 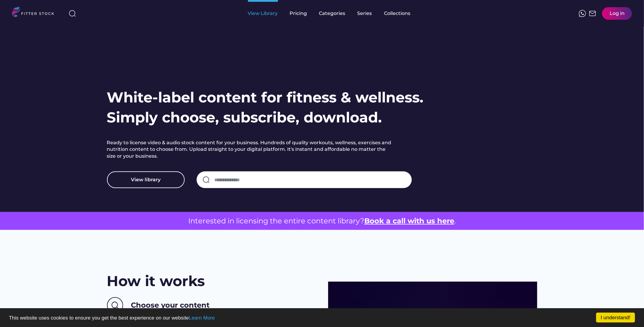 I want to click on h2: Ready to license video & audio stock content for your business. Hundreds of quality workouts, wel..., so click(x=251, y=150).